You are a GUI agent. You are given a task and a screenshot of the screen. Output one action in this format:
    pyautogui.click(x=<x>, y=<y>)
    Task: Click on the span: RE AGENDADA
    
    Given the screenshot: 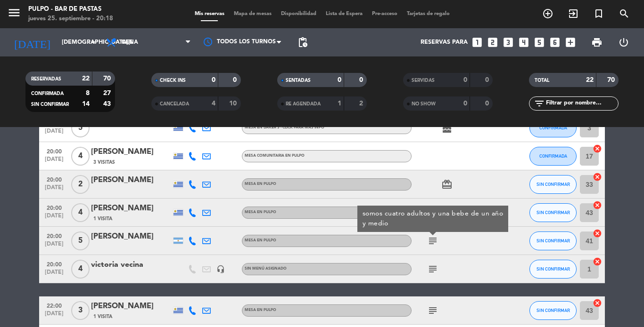 What is the action you would take?
    pyautogui.click(x=303, y=104)
    